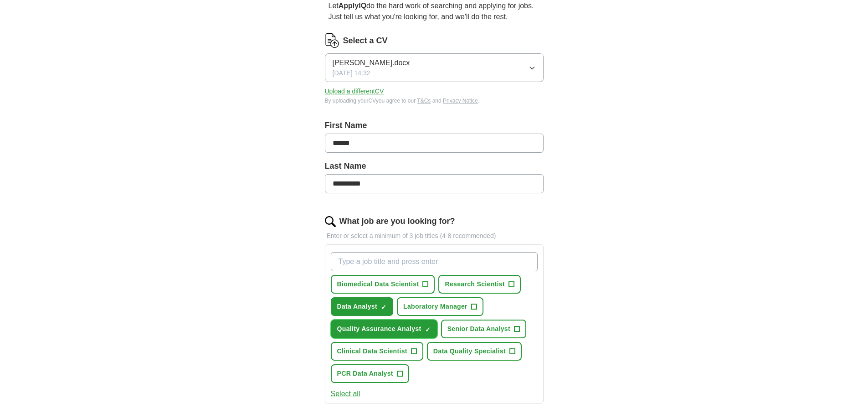 This screenshot has height=419, width=868. What do you see at coordinates (365, 373) in the screenshot?
I see `span: PCR Data Analyst` at bounding box center [365, 373].